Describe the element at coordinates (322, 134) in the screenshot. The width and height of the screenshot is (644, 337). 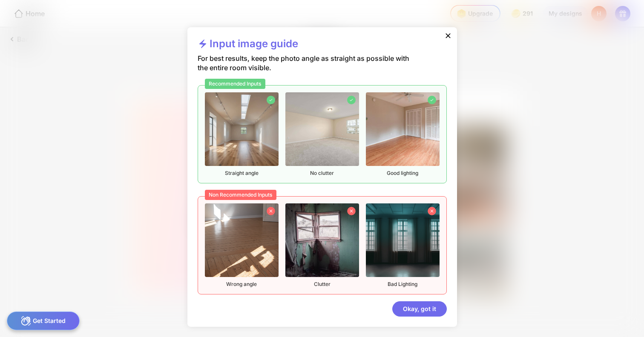
I see `div: No clutter` at that location.